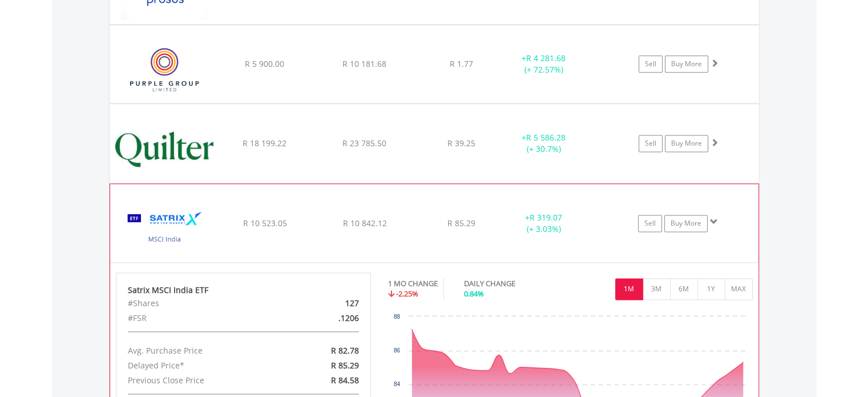 The width and height of the screenshot is (868, 397). Describe the element at coordinates (345, 379) in the screenshot. I see `span: R 84.58` at that location.